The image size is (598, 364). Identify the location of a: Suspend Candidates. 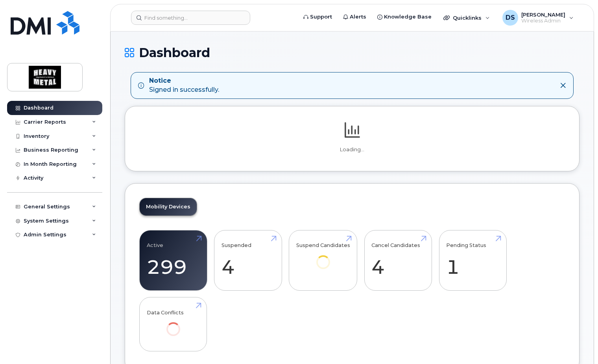
(323, 257).